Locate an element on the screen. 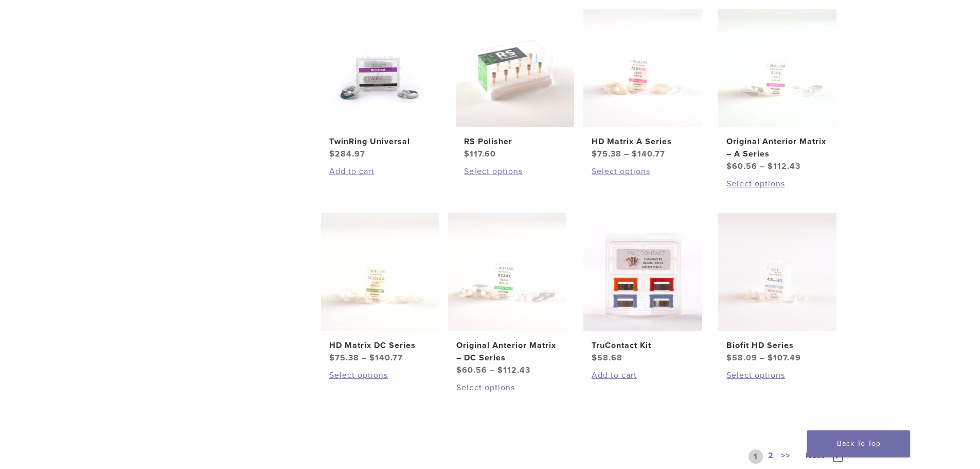 The height and width of the screenshot is (469, 980). a: Original Anterior Matrix - A SeriesOriginal Anterior Matrix – A Series is located at coordinates (777, 90).